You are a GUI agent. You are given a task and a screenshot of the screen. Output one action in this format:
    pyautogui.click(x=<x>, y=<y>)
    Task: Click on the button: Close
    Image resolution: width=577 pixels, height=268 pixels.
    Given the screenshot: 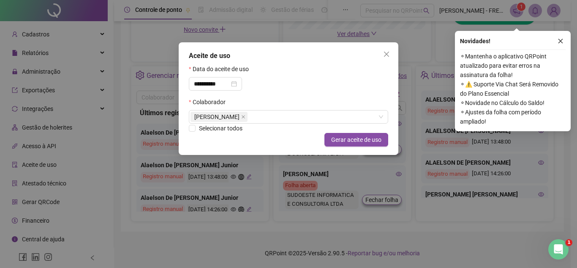 What is the action you would take?
    pyautogui.click(x=387, y=54)
    